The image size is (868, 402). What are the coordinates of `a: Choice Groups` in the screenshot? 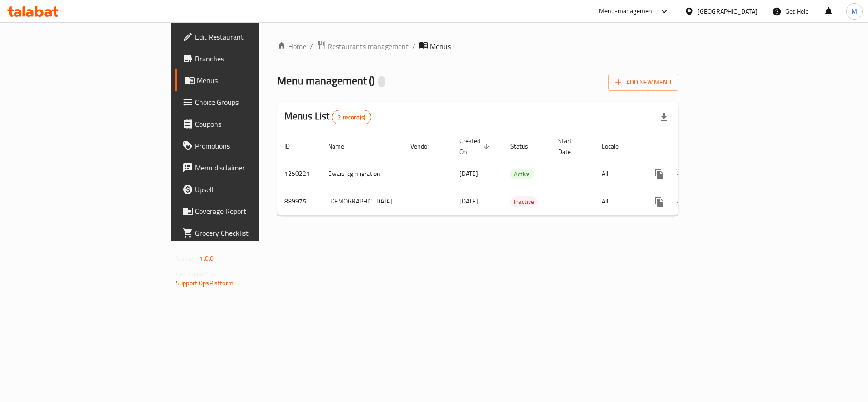 It's located at (246, 102).